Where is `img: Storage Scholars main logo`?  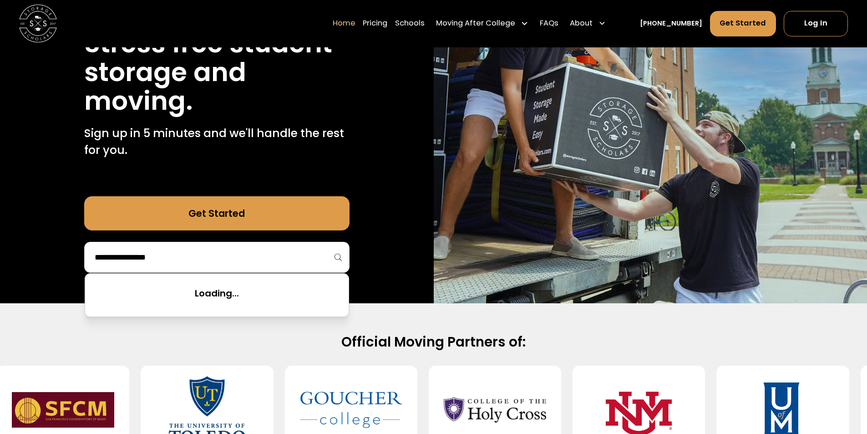
img: Storage Scholars main logo is located at coordinates (38, 23).